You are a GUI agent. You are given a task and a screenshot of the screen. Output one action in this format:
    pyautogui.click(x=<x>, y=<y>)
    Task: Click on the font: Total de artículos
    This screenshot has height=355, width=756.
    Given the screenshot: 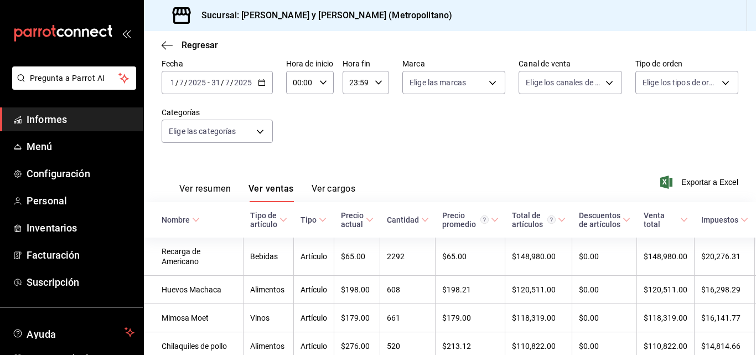 What is the action you would take?
    pyautogui.click(x=527, y=220)
    